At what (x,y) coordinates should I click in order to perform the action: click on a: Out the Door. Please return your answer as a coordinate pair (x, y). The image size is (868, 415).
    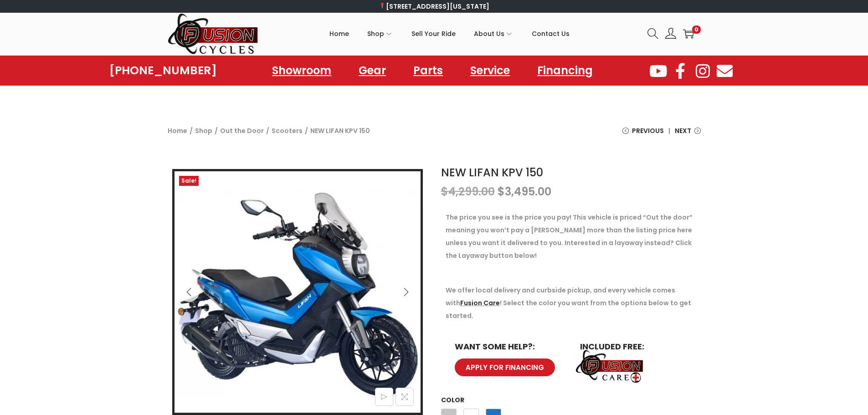
    Looking at the image, I should click on (242, 131).